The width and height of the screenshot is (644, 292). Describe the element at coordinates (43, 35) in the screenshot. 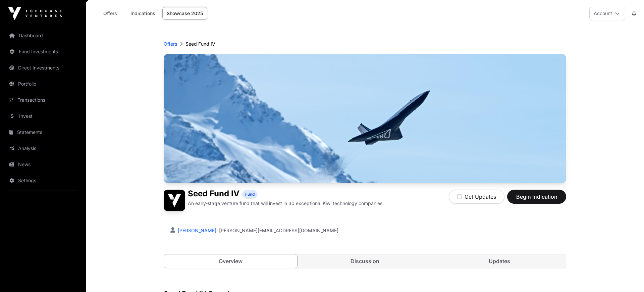

I see `a: Dashboard` at that location.